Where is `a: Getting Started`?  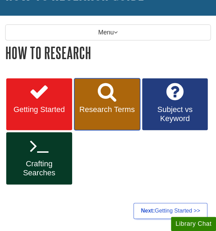
a: Getting Started is located at coordinates (39, 104).